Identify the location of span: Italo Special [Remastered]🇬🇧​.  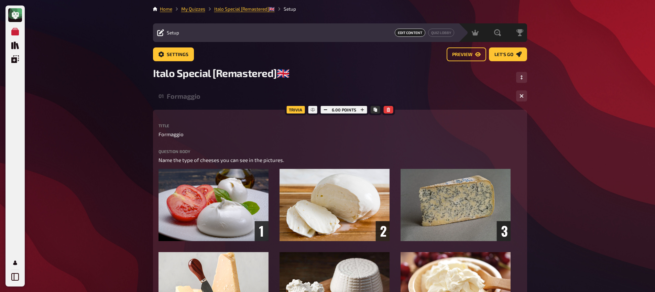
(221, 73).